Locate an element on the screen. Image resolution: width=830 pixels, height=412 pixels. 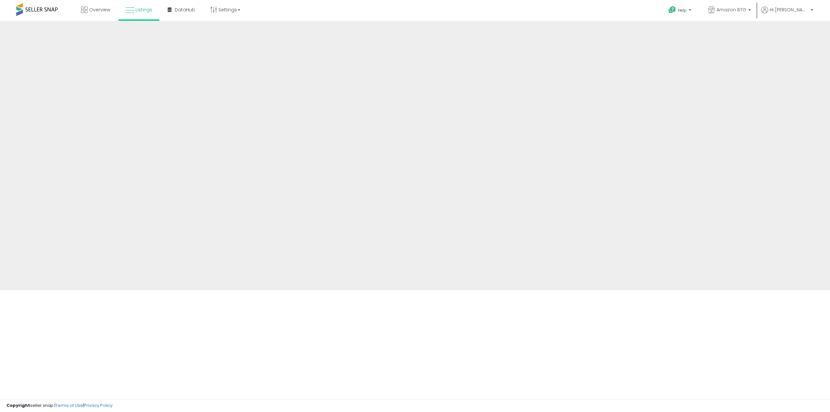
span: DataHub is located at coordinates (185, 10).